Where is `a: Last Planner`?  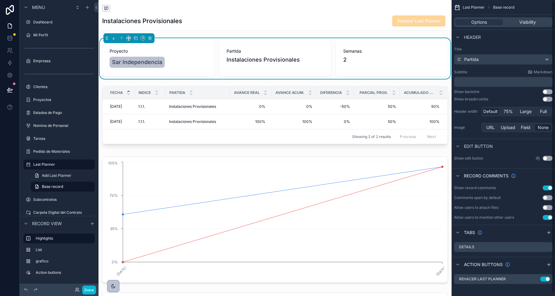
a: Last Planner is located at coordinates (59, 164).